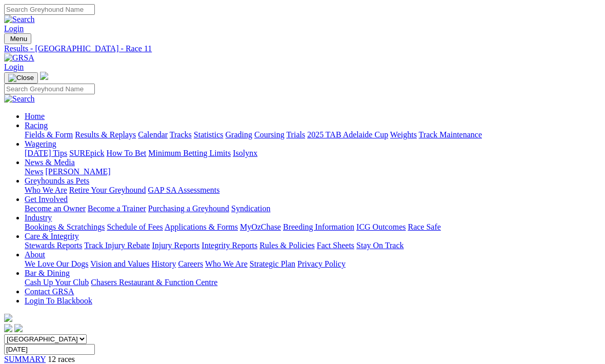 The height and width of the screenshot is (364, 605). What do you see at coordinates (261, 227) in the screenshot?
I see `a: MyOzChase` at bounding box center [261, 227].